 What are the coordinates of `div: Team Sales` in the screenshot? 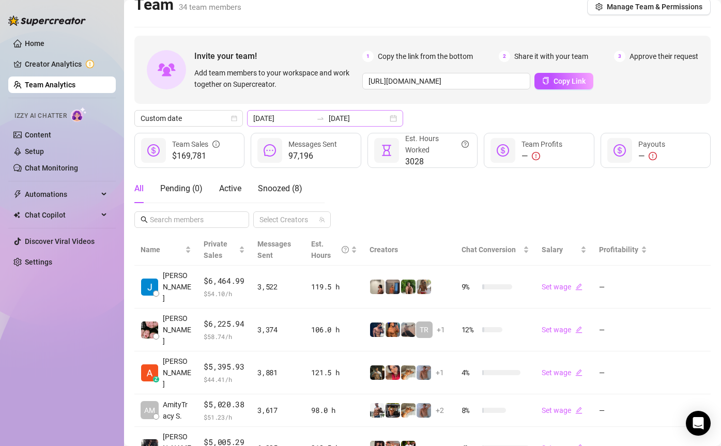 It's located at (196, 144).